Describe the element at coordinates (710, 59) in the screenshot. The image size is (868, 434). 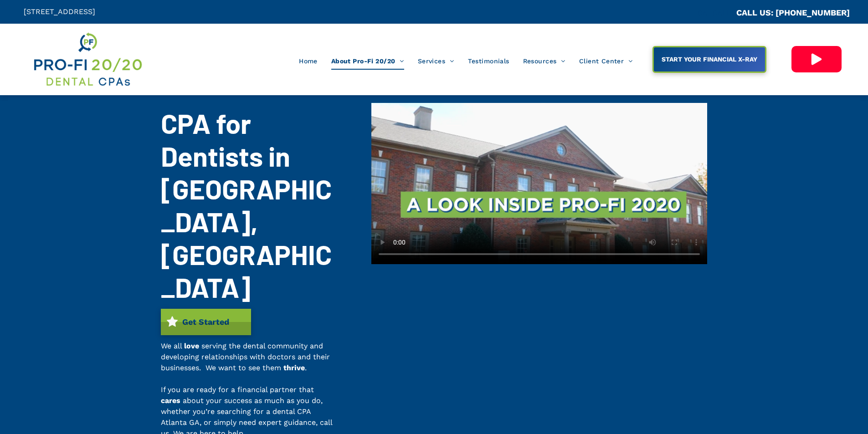
I see `a: START YOUR FINANCIAL X-RAY` at that location.